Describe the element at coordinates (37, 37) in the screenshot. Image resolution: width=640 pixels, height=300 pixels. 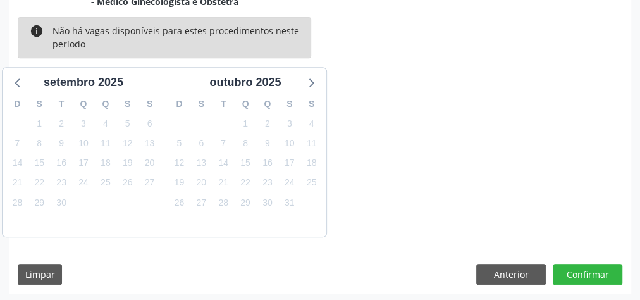
I see `i: info` at that location.